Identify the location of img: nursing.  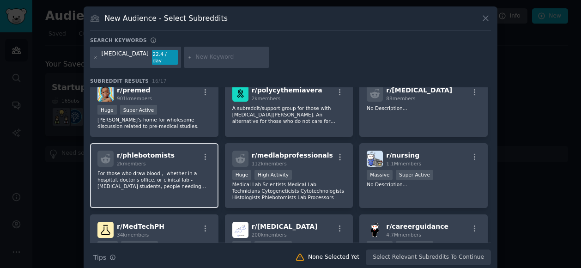
(374, 158).